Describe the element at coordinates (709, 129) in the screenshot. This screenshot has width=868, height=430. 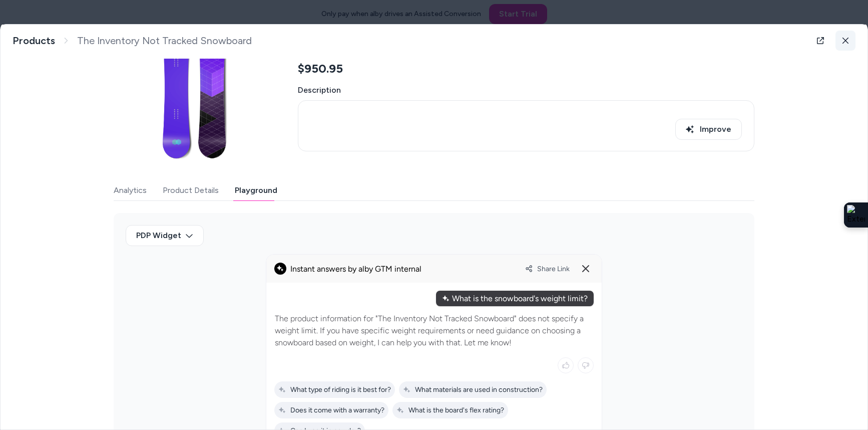
I see `button: Improve` at that location.